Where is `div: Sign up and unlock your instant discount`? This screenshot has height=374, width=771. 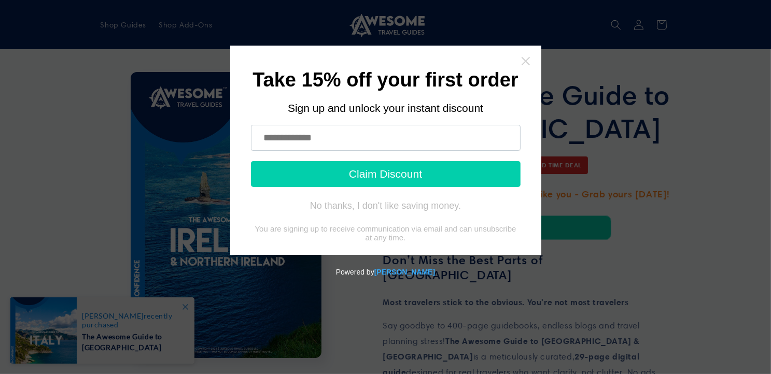
div: Sign up and unlock your instant discount is located at coordinates (386, 108).